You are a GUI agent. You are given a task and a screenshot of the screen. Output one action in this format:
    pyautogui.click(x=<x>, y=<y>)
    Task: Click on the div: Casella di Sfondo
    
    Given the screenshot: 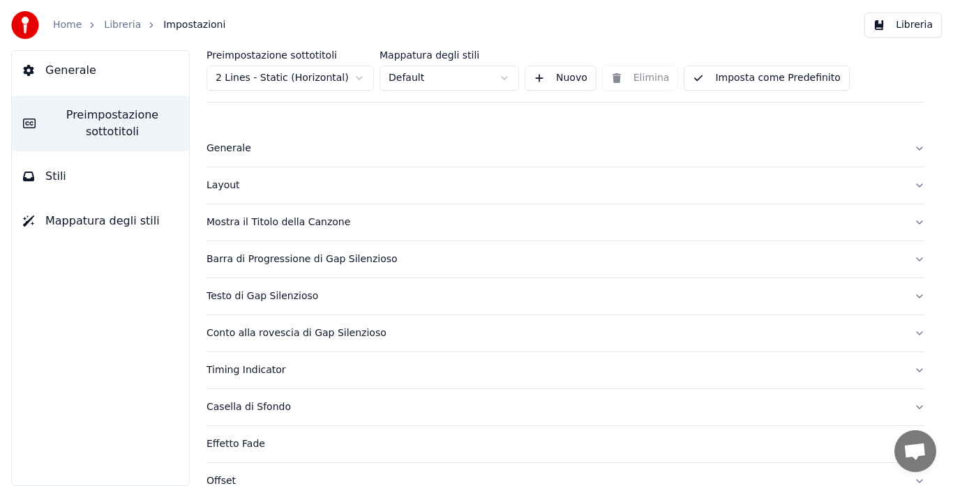 What is the action you would take?
    pyautogui.click(x=555, y=408)
    